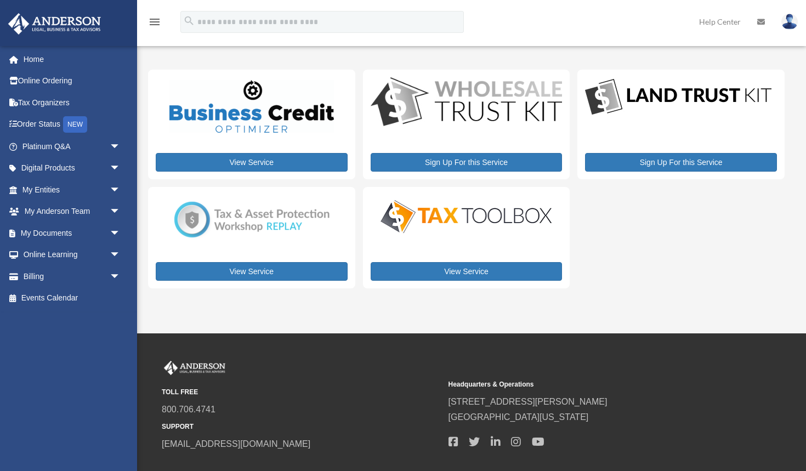  What do you see at coordinates (72, 212) in the screenshot?
I see `a: My Anderson Teamarrow_drop_down` at bounding box center [72, 212].